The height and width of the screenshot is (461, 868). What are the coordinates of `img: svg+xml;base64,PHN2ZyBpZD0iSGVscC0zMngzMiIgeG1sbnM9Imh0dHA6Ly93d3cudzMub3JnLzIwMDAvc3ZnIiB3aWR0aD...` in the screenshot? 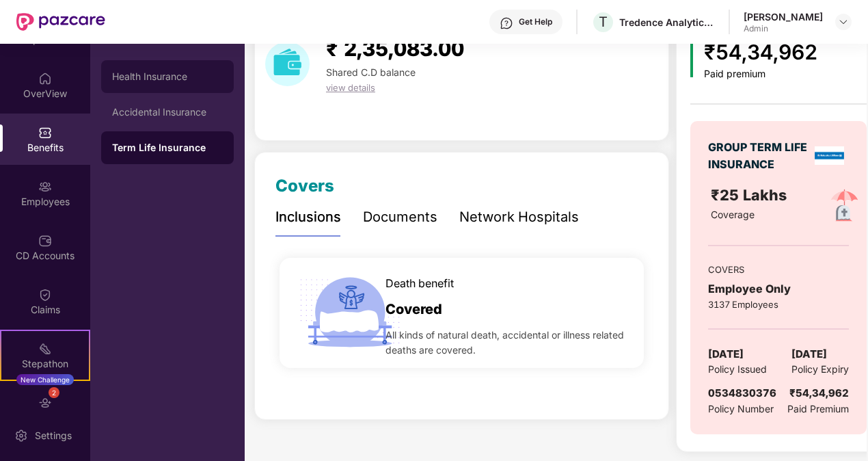 It's located at (507, 23).